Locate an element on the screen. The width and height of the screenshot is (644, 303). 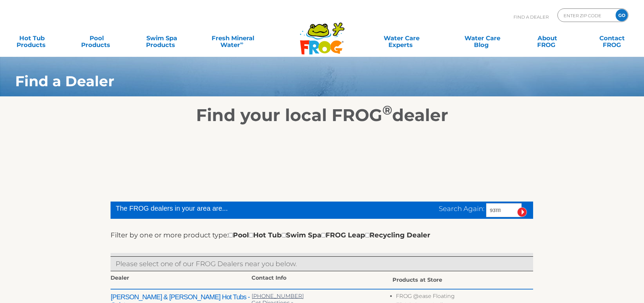
a: Water CareBlog is located at coordinates (482, 38).